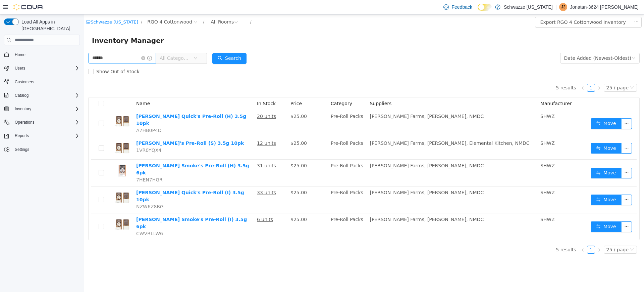  I want to click on img: Lowell Smoke's Pre-Roll (H) 3.5g 6pk hero shot, so click(38, 156).